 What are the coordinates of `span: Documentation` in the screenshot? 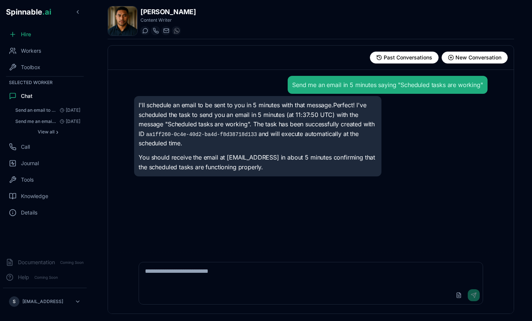 It's located at (36, 262).